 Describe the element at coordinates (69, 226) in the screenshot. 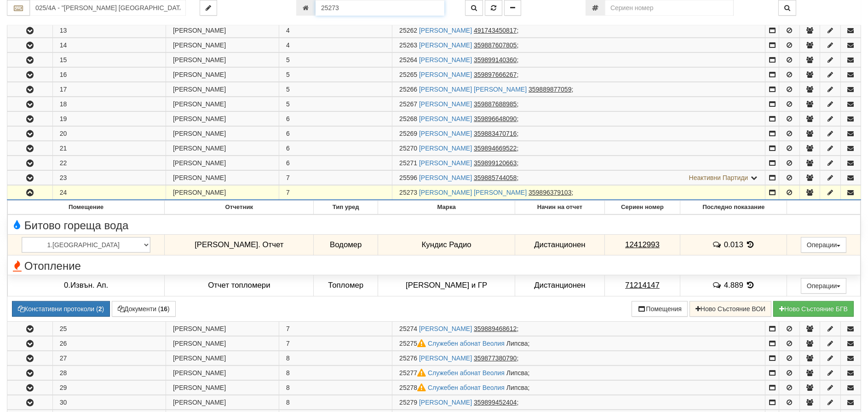

I see `span: Битово гореща вода` at that location.